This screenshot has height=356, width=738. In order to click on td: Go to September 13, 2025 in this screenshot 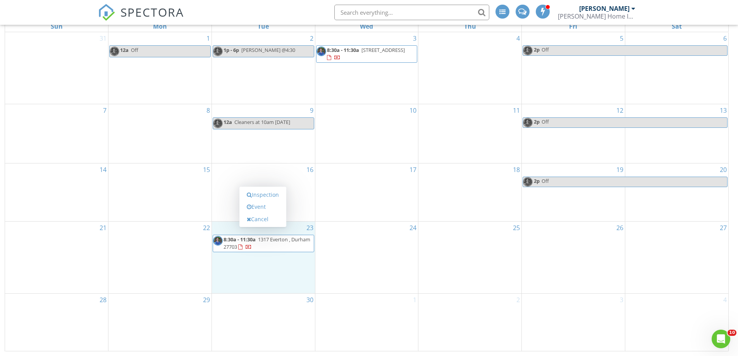, I will do `click(676, 134)`.